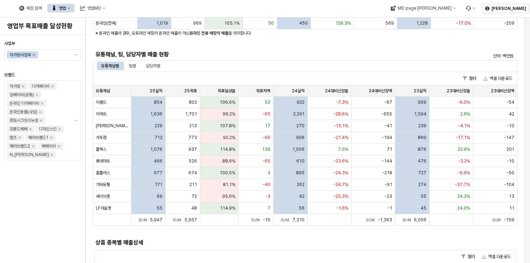 This screenshot has height=263, width=530. What do you see at coordinates (193, 102) in the screenshot?
I see `span: 802` at bounding box center [193, 102].